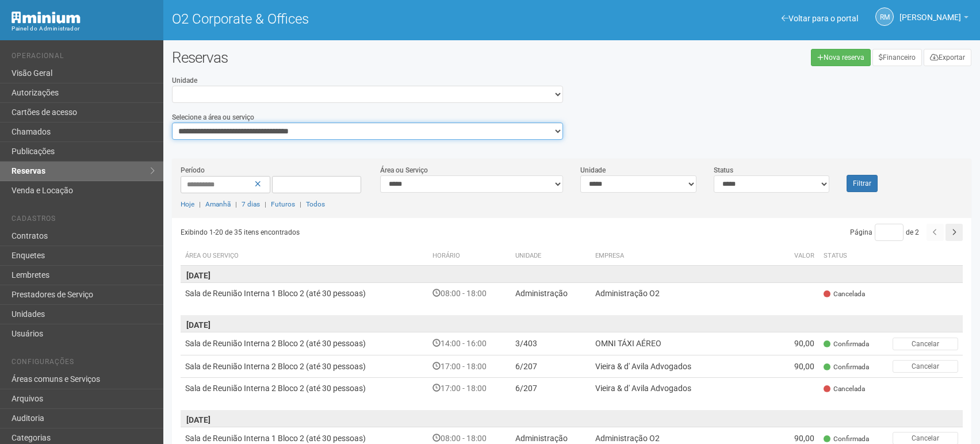 The image size is (980, 444). I want to click on td: Sala de Reunião Interna 1 Bloco 2 (até 30 pessoas), so click(304, 293).